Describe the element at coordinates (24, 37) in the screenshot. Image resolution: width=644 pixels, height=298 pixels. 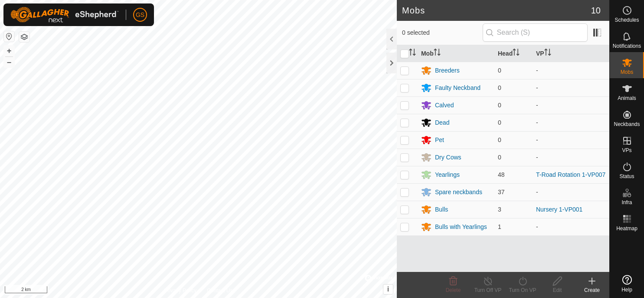
I see `button: Map Layers` at that location.